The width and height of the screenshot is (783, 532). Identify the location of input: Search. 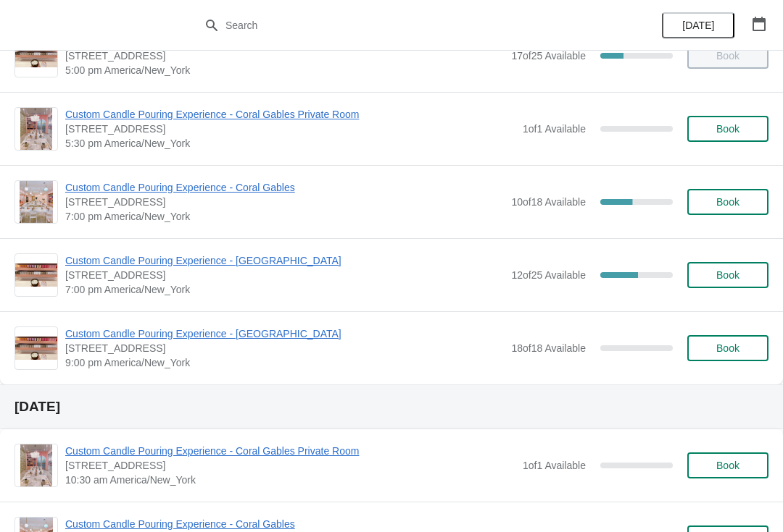
(406, 26).